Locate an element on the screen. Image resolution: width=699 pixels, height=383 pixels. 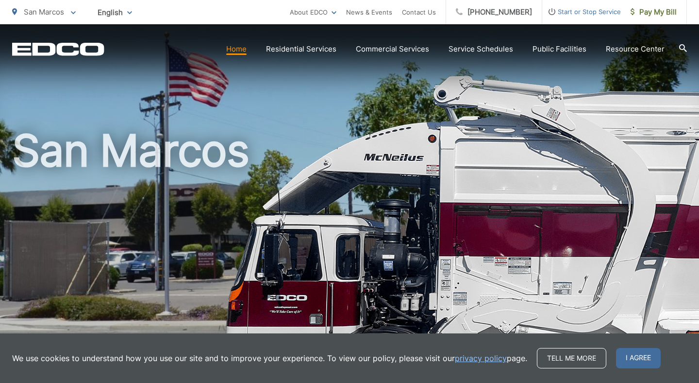
a: Resource Center is located at coordinates (635, 49).